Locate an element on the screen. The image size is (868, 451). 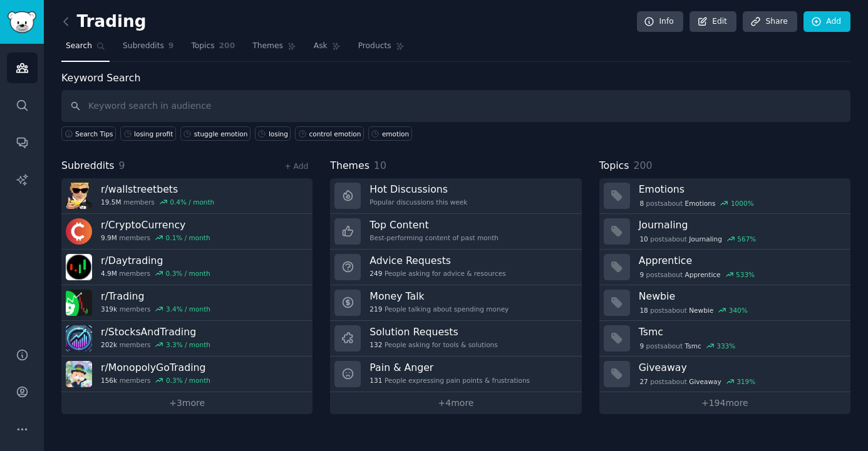
img: Trading is located at coordinates (79, 303).